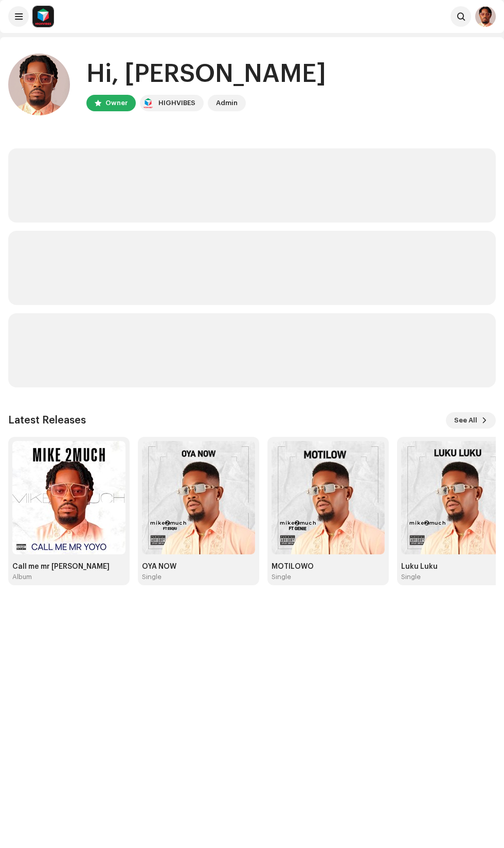 Image resolution: width=504 pixels, height=848 pixels. What do you see at coordinates (199, 567) in the screenshot?
I see `div: OYA NOW` at bounding box center [199, 567].